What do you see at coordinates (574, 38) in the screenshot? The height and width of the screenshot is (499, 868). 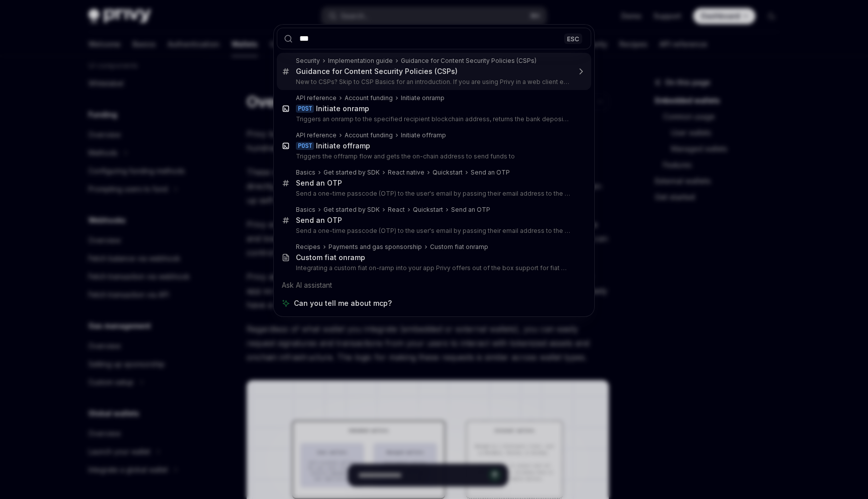 I see `div: ESC` at bounding box center [574, 38].